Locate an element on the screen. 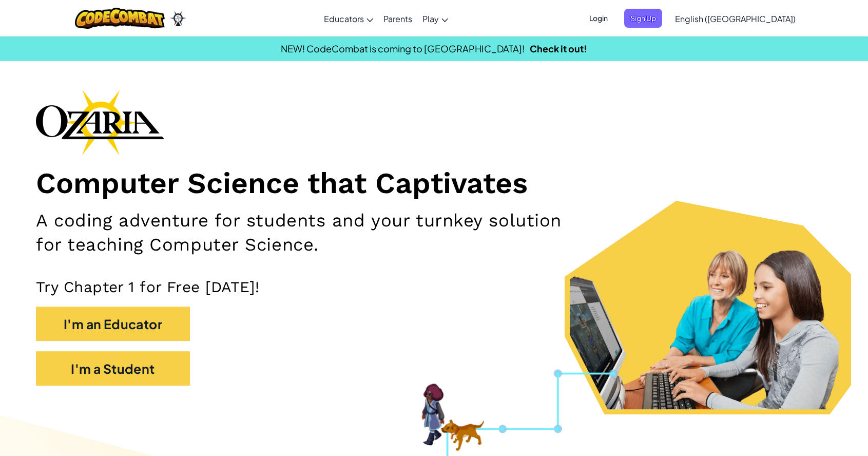 Image resolution: width=868 pixels, height=456 pixels. img: Ozaria branding logo is located at coordinates (100, 122).